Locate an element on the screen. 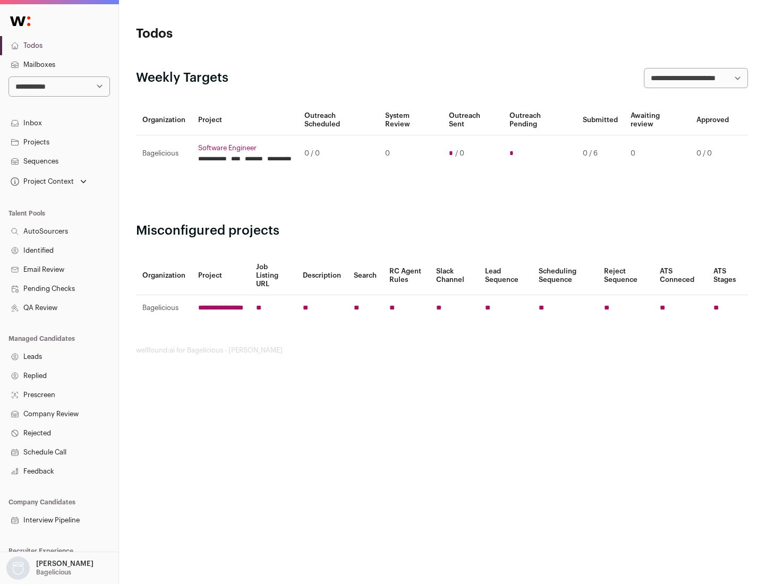 This screenshot has width=765, height=584. th: Outreach Sent is located at coordinates (473, 120).